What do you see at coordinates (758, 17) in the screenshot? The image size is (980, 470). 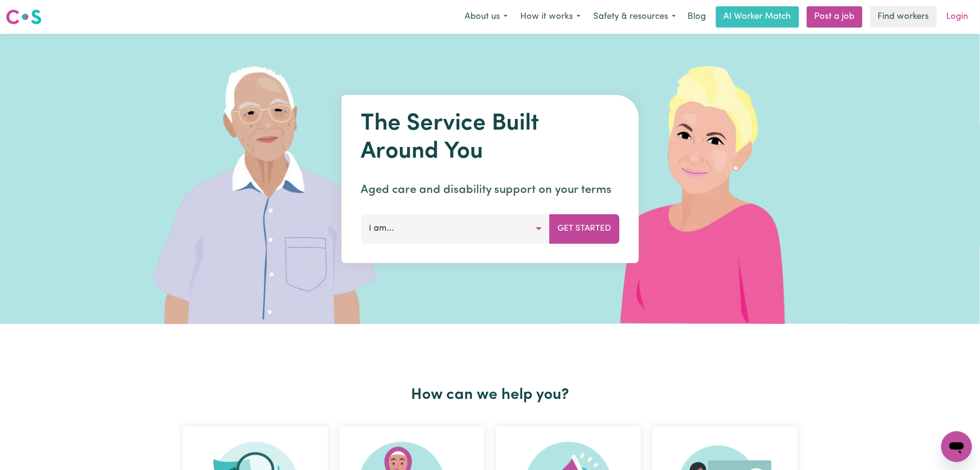 I see `a: AI Worker Match` at bounding box center [758, 17].